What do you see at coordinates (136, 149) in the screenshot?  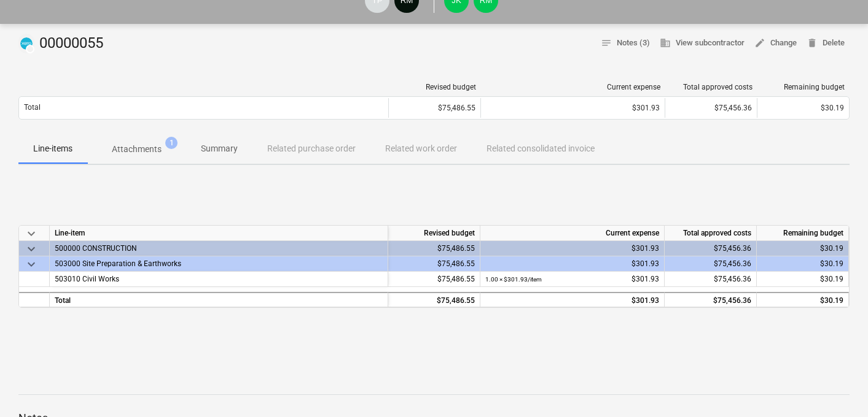 I see `p: Attachments` at bounding box center [136, 149].